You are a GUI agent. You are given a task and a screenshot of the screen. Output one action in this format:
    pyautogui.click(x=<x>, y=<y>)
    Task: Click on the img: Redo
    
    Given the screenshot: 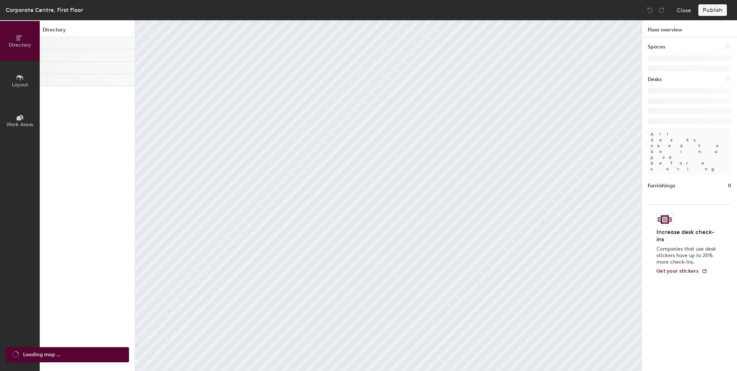 What is the action you would take?
    pyautogui.click(x=662, y=10)
    